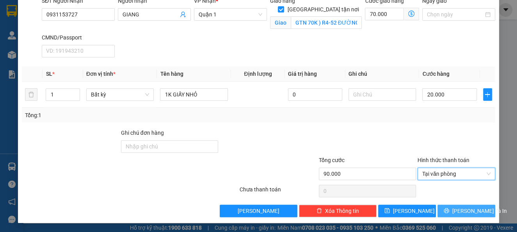 This screenshot has width=517, height=232. What do you see at coordinates (86, 42) in the screenshot?
I see `li: (c) 2017` at bounding box center [86, 42].